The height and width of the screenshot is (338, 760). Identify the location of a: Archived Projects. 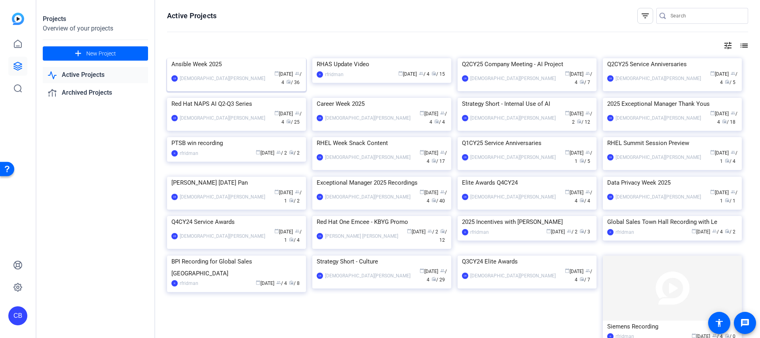
(95, 93).